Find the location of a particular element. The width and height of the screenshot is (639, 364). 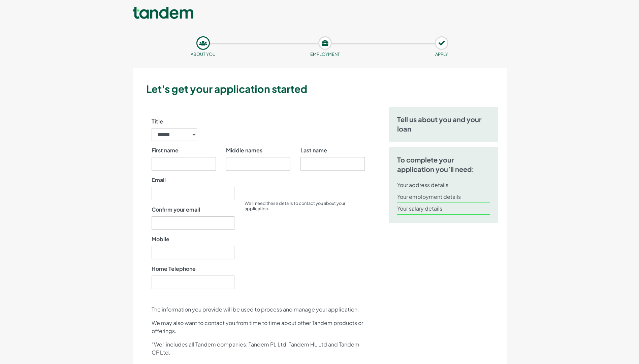

h5: Tell us about you and your loan is located at coordinates (444, 124).